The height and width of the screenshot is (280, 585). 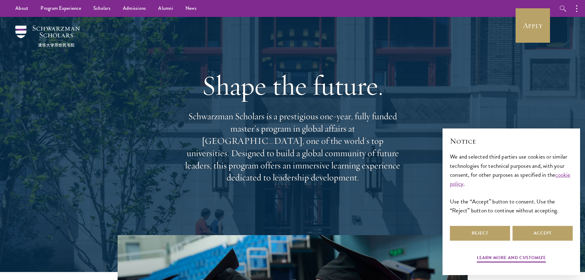 I want to click on button: Learn more and customize, so click(x=511, y=258).